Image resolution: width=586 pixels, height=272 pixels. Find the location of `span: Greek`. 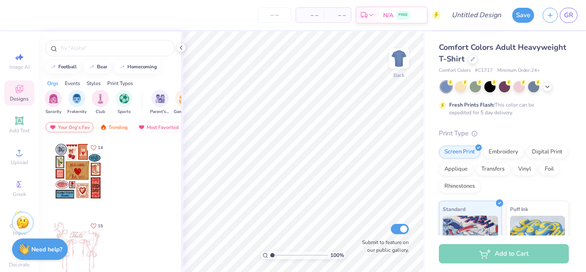

span: Greek is located at coordinates (19, 194).